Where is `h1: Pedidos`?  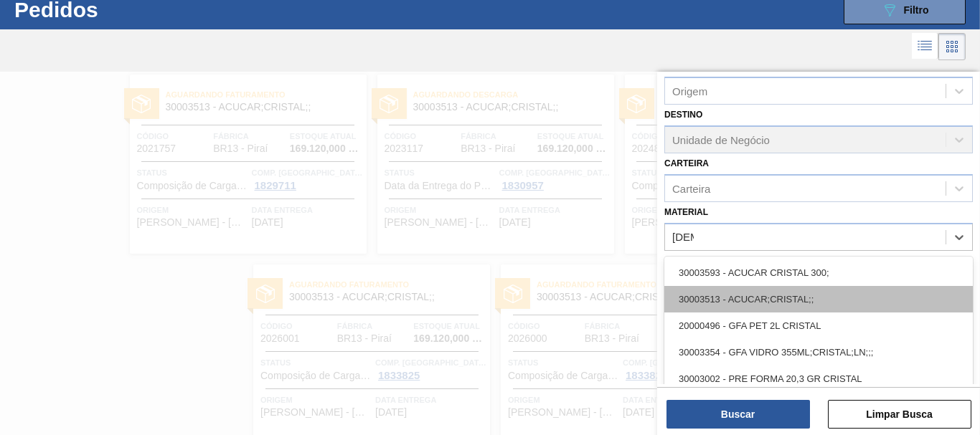 h1: Pedidos is located at coordinates (114, 10).